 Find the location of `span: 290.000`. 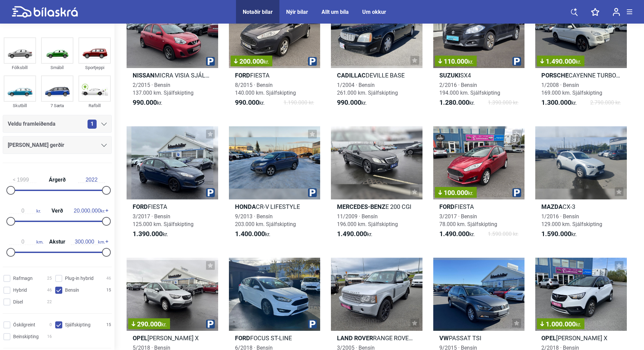

span: 290.000 is located at coordinates (150, 325).